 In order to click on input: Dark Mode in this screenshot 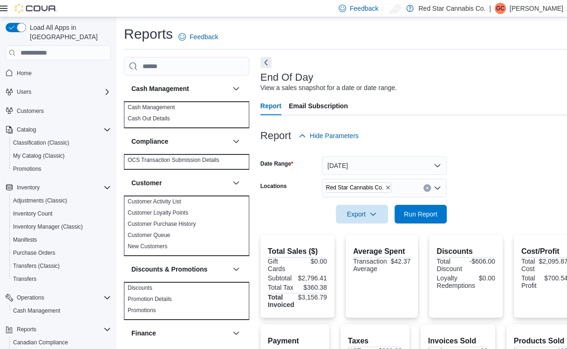, I will do `click(392, 8)`.